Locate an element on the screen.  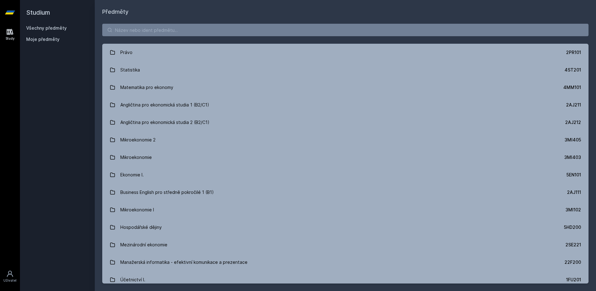
div: 3MI403 is located at coordinates (573, 157).